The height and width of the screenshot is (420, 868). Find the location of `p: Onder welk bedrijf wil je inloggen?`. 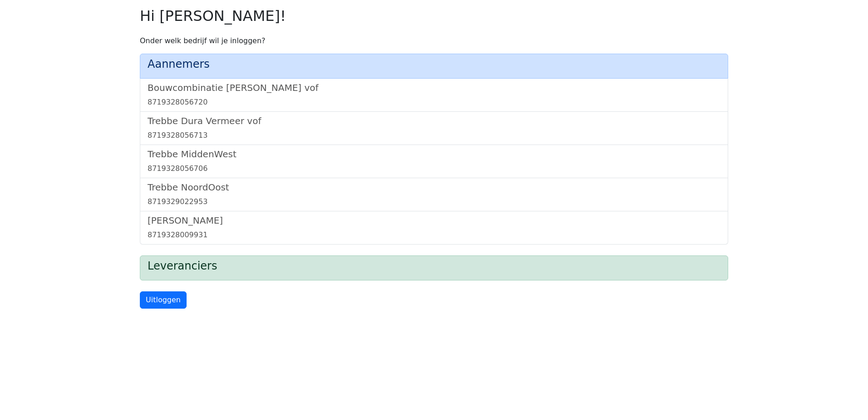

p: Onder welk bedrijf wil je inloggen? is located at coordinates (434, 41).